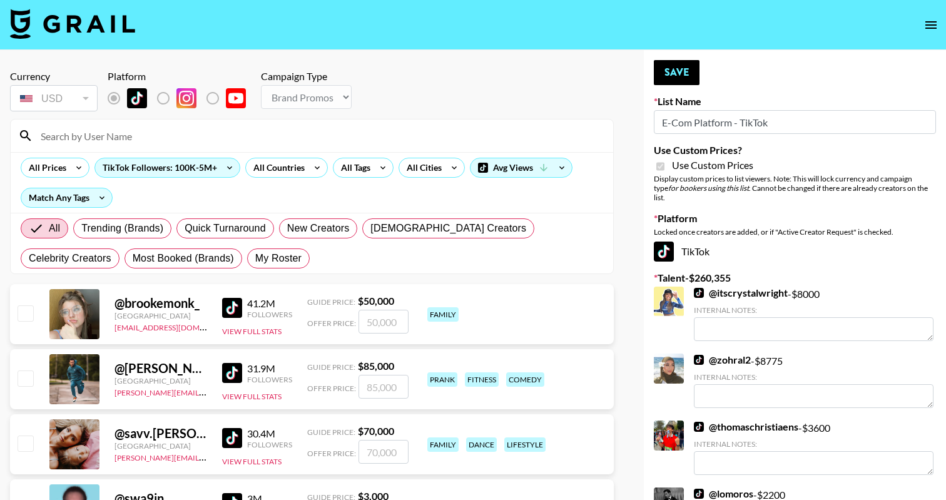 This screenshot has width=946, height=500. Describe the element at coordinates (525, 379) in the screenshot. I see `div: comedy` at that location.